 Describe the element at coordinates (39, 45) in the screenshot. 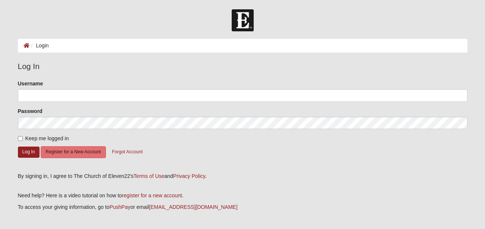

I see `li: Login` at that location.